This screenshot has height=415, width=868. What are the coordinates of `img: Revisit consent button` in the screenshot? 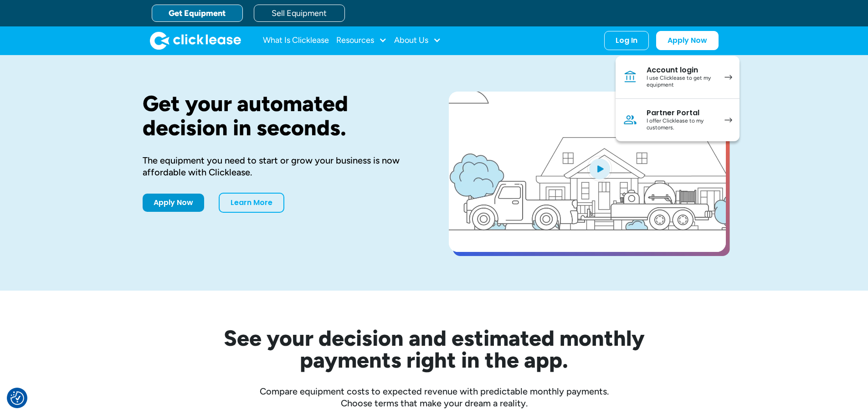 It's located at (17, 398).